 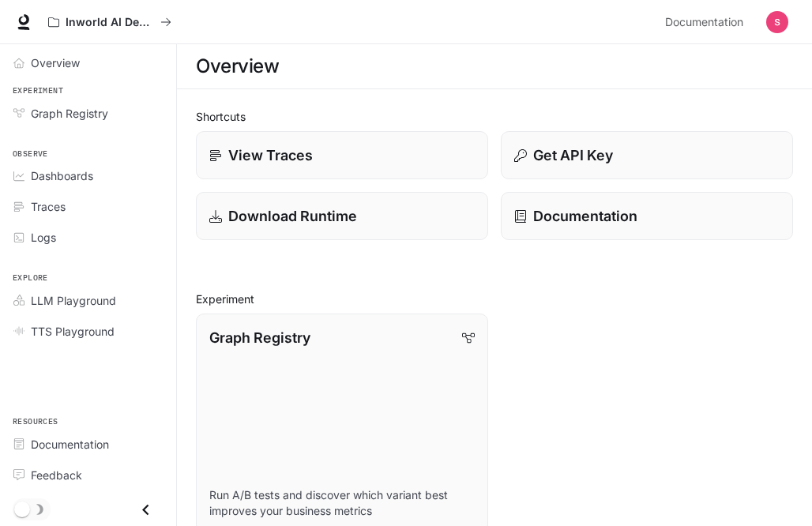 I want to click on h2: Shortcuts, so click(x=495, y=116).